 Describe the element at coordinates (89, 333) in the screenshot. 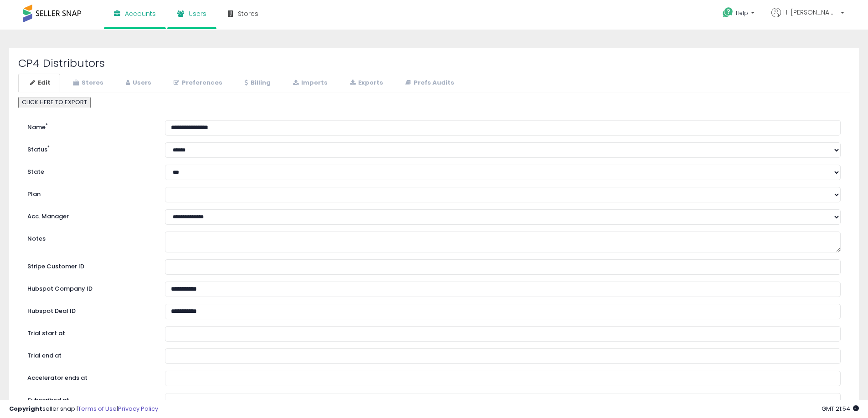

I see `label: Trial start at` at that location.